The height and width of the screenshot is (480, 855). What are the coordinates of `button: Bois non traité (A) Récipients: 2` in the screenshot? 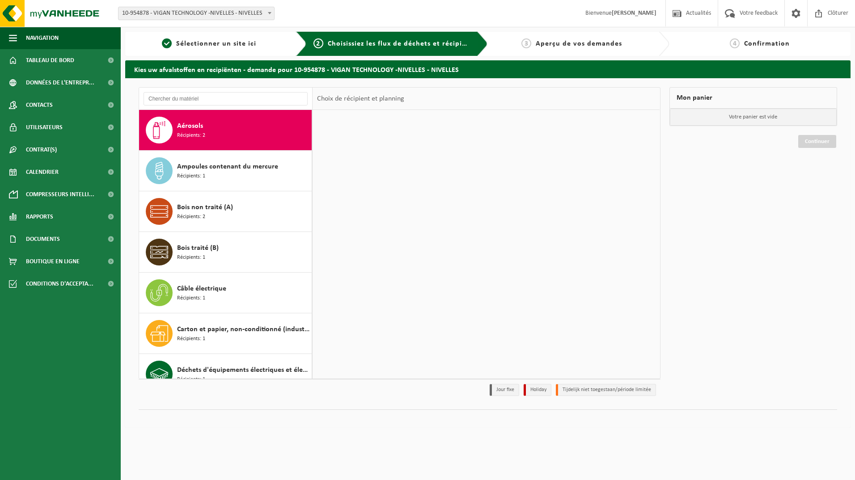 It's located at (225, 211).